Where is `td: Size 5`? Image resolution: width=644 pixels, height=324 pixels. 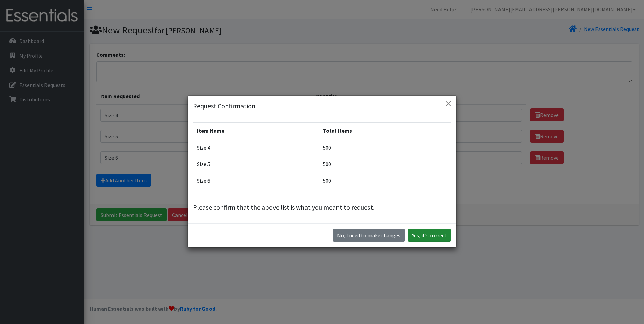 td: Size 5 is located at coordinates (256, 164).